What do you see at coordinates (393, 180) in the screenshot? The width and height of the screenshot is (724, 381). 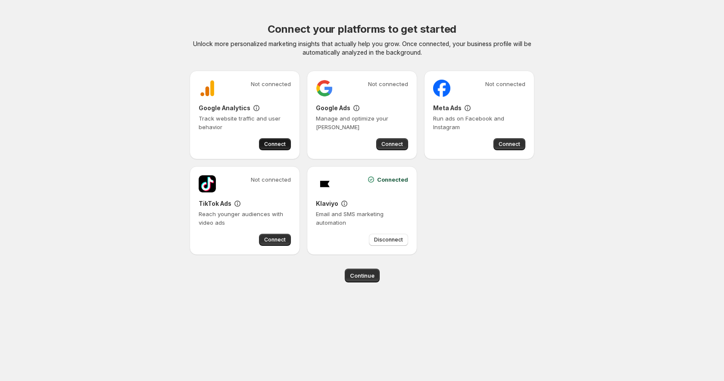 I see `span: Connected` at bounding box center [393, 180].